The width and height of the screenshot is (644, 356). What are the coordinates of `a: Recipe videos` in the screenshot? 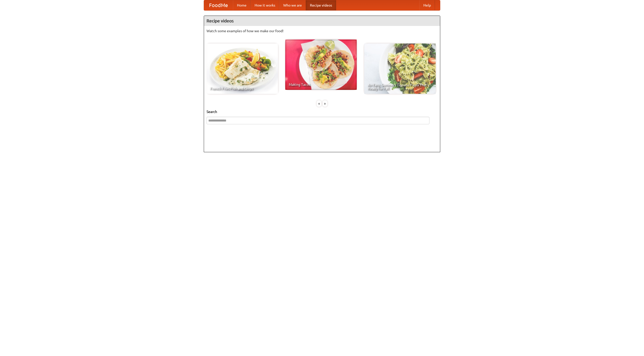 It's located at (321, 5).